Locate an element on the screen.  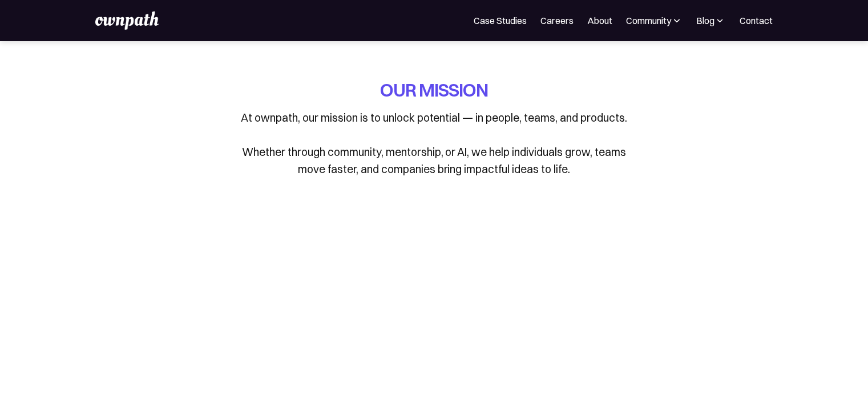
a: About is located at coordinates (600, 21).